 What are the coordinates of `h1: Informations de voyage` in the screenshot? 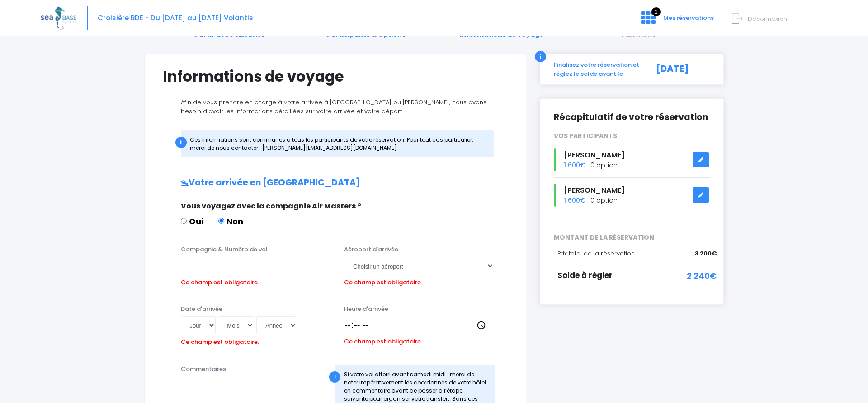 It's located at (335, 76).